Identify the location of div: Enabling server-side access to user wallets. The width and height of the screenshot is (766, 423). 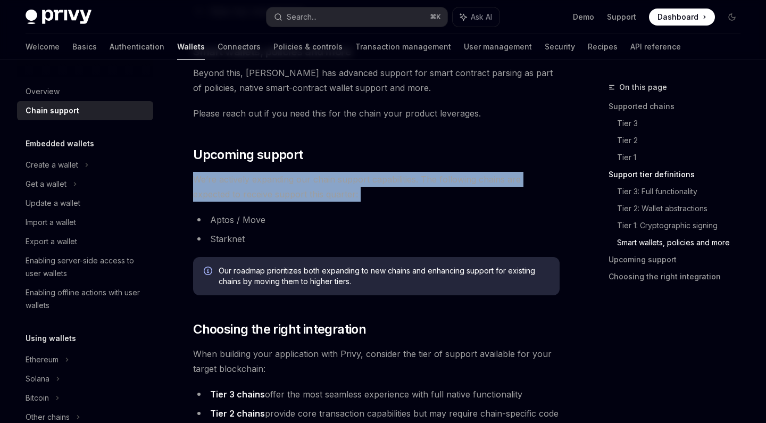
(86, 267).